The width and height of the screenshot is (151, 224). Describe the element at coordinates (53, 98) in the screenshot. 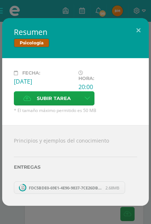

I see `span: Subir tarea` at that location.